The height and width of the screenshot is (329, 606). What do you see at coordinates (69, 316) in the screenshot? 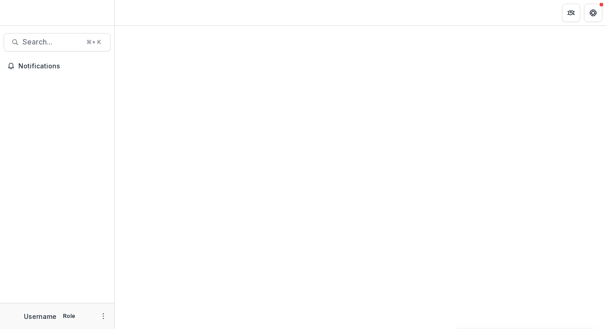
I see `p: Role` at bounding box center [69, 316].